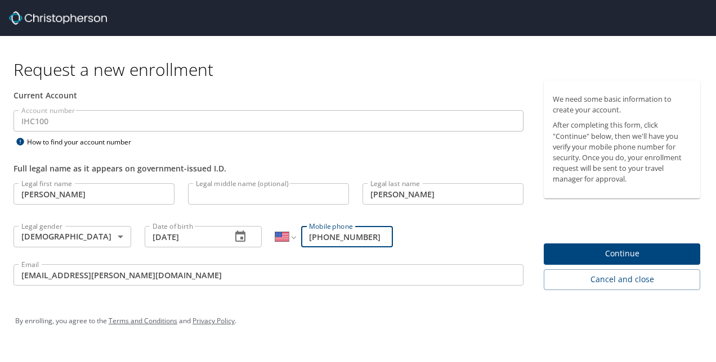  I want to click on p: After completing this form, click "Continue" below, then we'll have you verify your mobile phone ..., so click(622, 152).